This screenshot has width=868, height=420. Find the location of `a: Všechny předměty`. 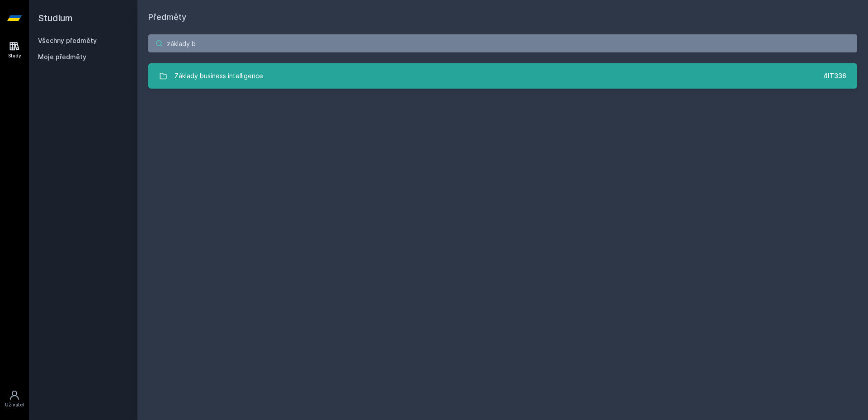

a: Všechny předměty is located at coordinates (68, 40).